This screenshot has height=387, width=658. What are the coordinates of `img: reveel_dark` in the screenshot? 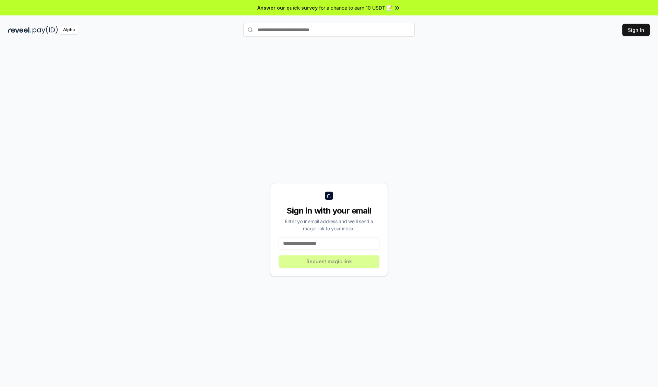 It's located at (20, 30).